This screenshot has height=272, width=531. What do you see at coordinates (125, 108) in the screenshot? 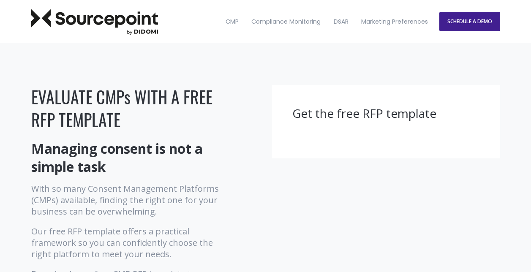
I see `h1: EVALUATE CMPs WITH A FREE RFP TEMPLATE` at bounding box center [125, 108].